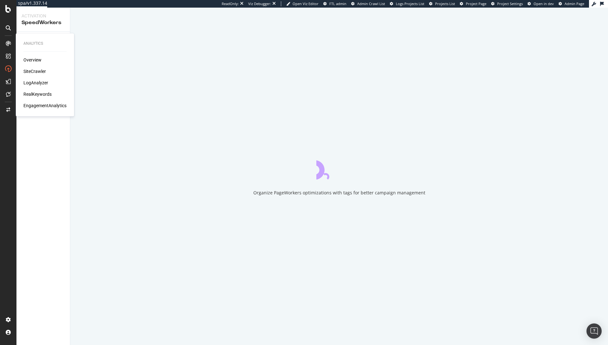 This screenshot has width=608, height=345. What do you see at coordinates (371, 3) in the screenshot?
I see `span: Admin Crawl List` at bounding box center [371, 3].